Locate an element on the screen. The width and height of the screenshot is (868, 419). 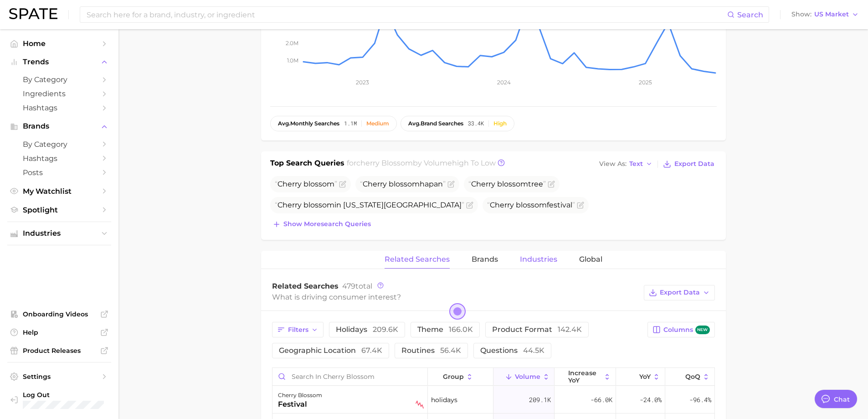
button: Industries is located at coordinates (59, 234).